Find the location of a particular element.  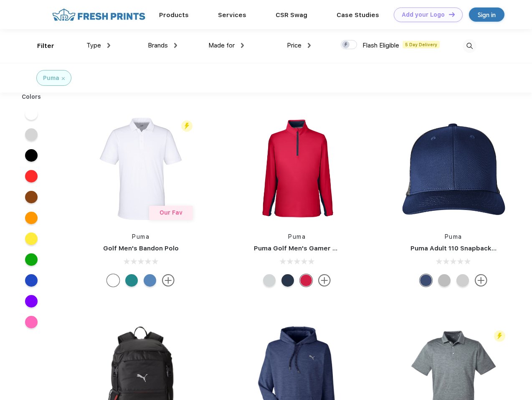

span: 5 Day Delivery is located at coordinates (421, 44).